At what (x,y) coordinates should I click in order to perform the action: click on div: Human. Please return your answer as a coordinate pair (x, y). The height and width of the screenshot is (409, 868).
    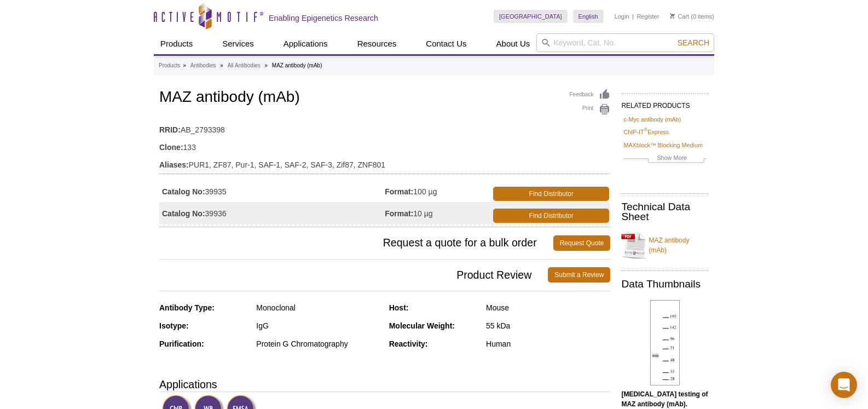
    Looking at the image, I should click on (548, 344).